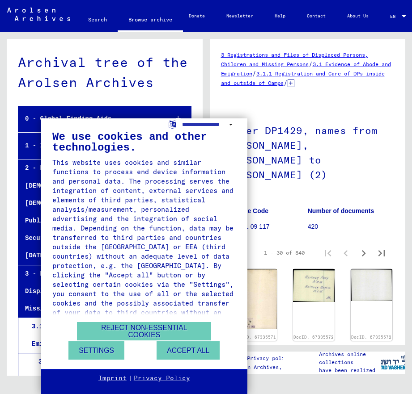  What do you see at coordinates (144, 331) in the screenshot?
I see `button: Reject non-essential cookies` at bounding box center [144, 331].